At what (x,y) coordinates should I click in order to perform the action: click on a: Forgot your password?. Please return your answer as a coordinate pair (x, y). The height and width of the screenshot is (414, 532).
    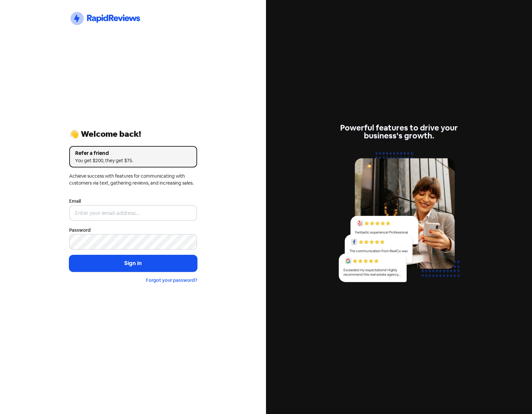
    Looking at the image, I should click on (171, 280).